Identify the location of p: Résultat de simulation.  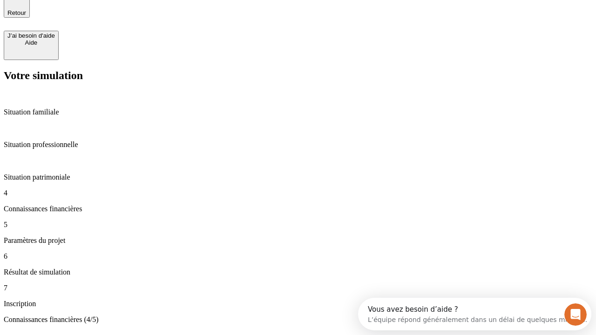
(298, 272).